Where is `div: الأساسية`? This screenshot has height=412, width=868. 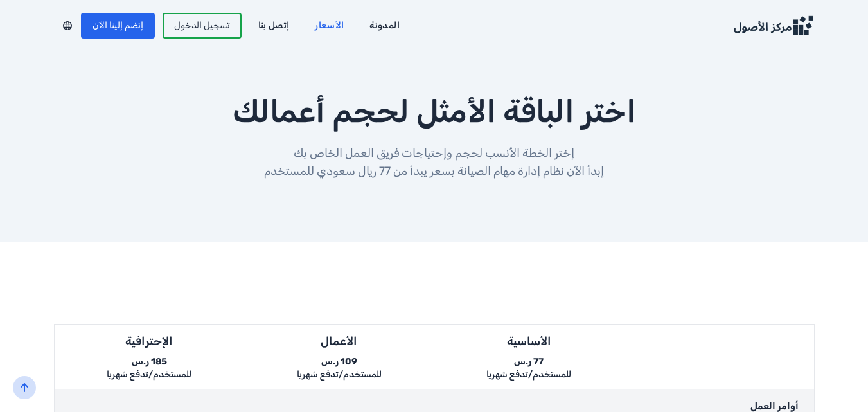
div: الأساسية is located at coordinates (529, 341).